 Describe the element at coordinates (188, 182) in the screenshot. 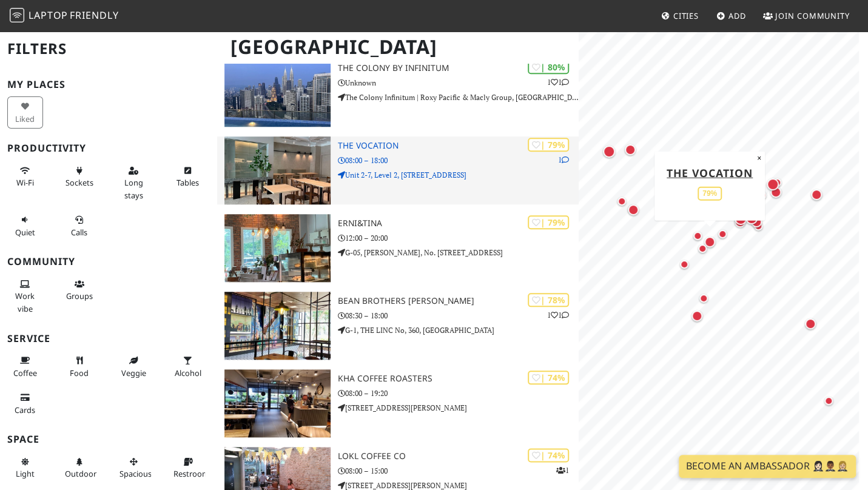

I see `span: Work-friendly tables` at that location.